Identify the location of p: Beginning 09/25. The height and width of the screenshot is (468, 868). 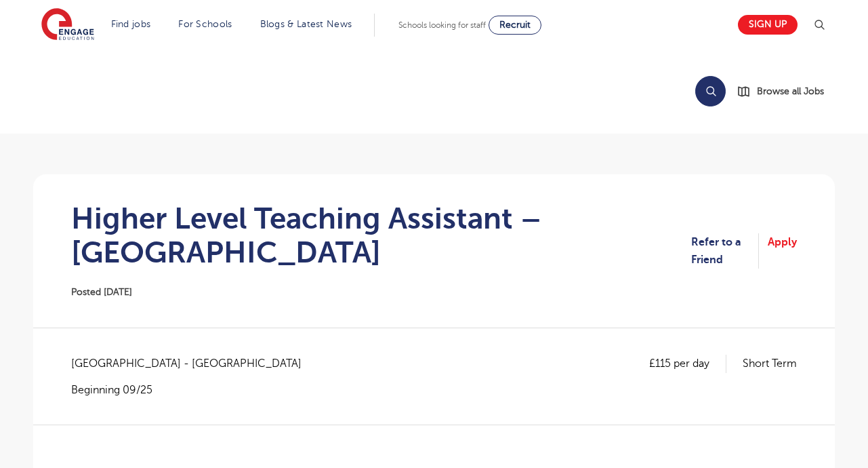
(193, 390).